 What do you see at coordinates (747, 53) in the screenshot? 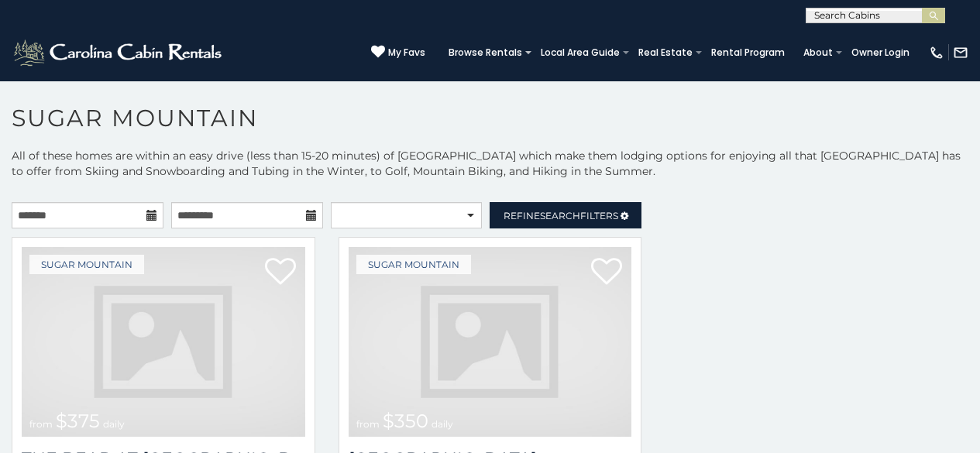
I see `a: Rental Program` at bounding box center [747, 53].